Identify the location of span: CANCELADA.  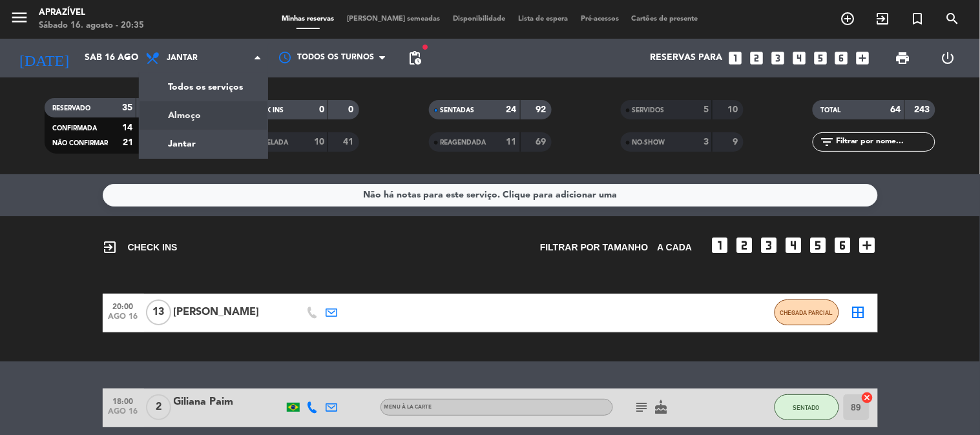
(268, 143).